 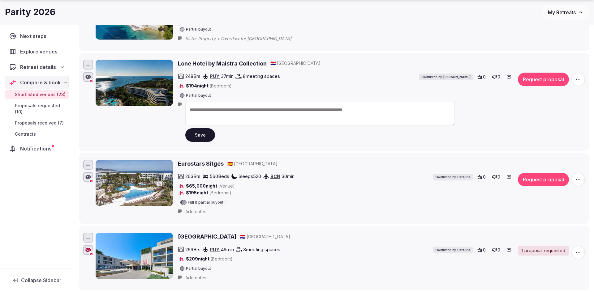 I want to click on span: Proposals received (7), so click(x=39, y=123).